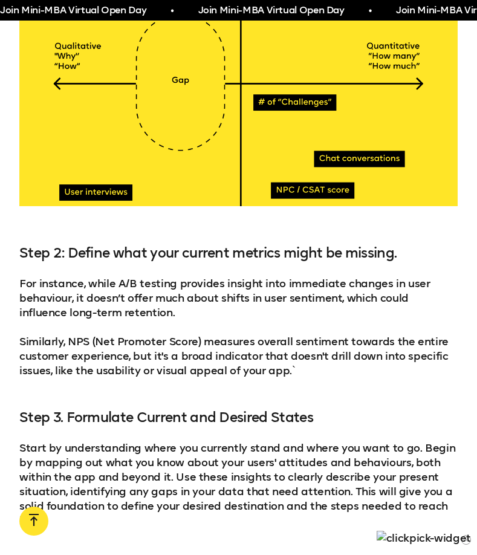 The image size is (477, 555). What do you see at coordinates (238, 298) in the screenshot?
I see `p: For instance, while A/B testing provides insight into immediate changes in user behaviour, it doe...` at bounding box center [238, 298].